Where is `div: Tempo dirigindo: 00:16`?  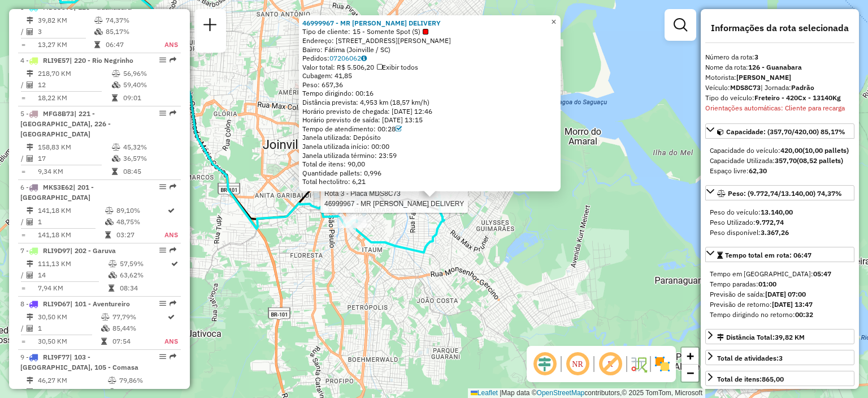 div: Tempo dirigindo: 00:16 is located at coordinates (430, 94).